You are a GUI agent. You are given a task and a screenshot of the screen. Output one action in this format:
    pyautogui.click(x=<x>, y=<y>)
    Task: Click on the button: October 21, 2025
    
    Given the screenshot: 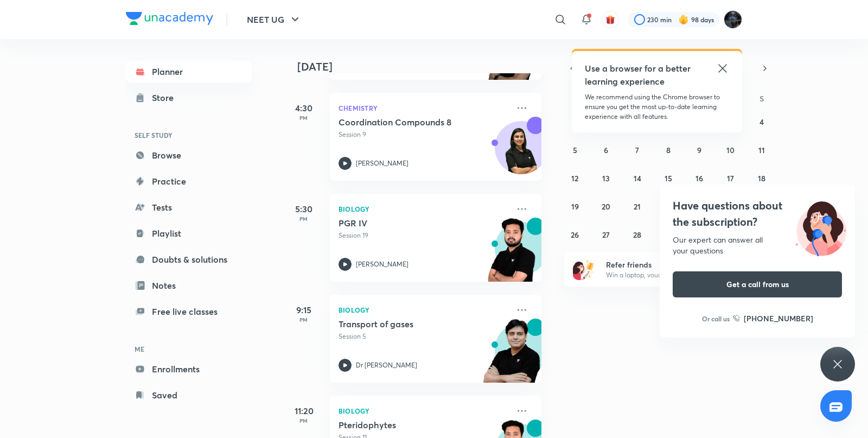 What is the action you would take?
    pyautogui.click(x=637, y=206)
    